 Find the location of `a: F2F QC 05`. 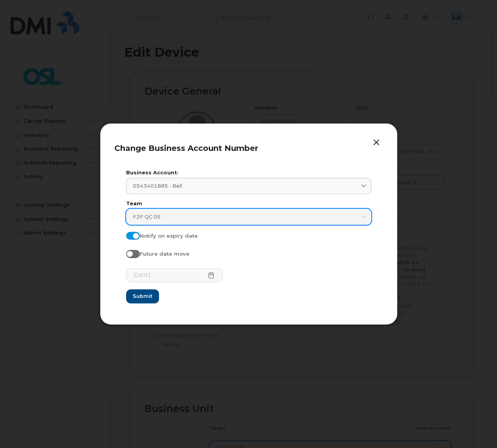

a: F2F QC 05 is located at coordinates (248, 217).